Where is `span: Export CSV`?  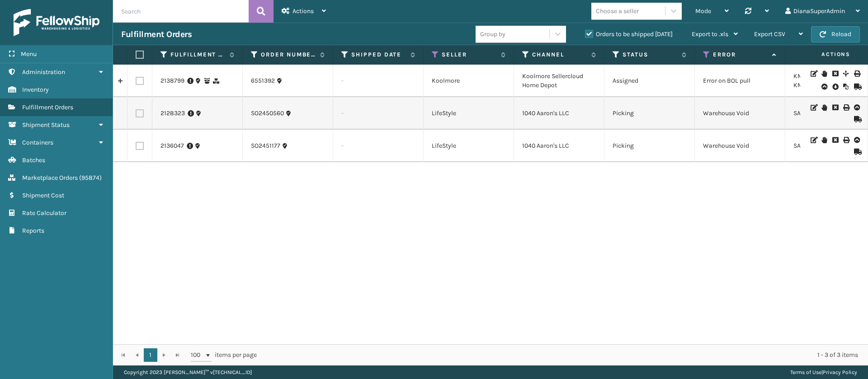 span: Export CSV is located at coordinates (770, 34).